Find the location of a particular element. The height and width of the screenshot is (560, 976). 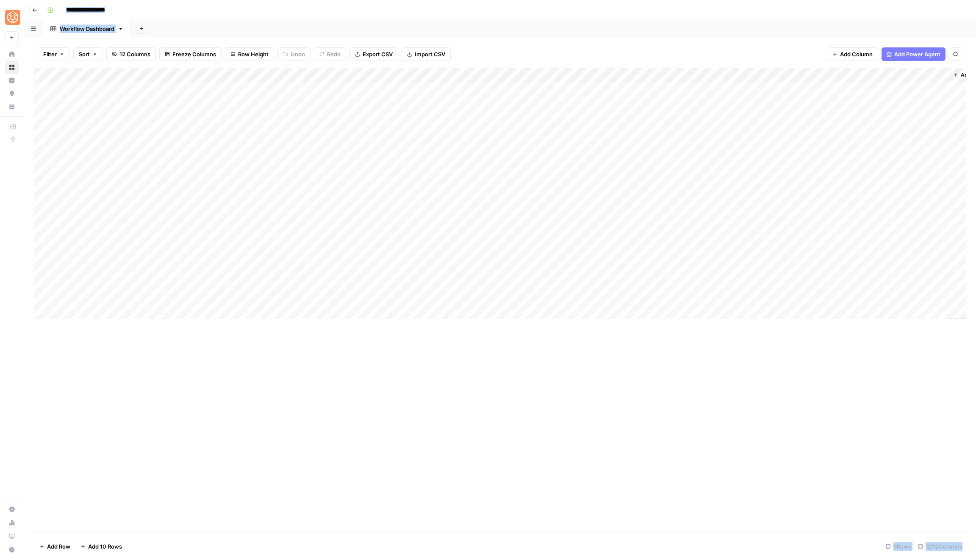

button: Add 10 Rows is located at coordinates (101, 547).